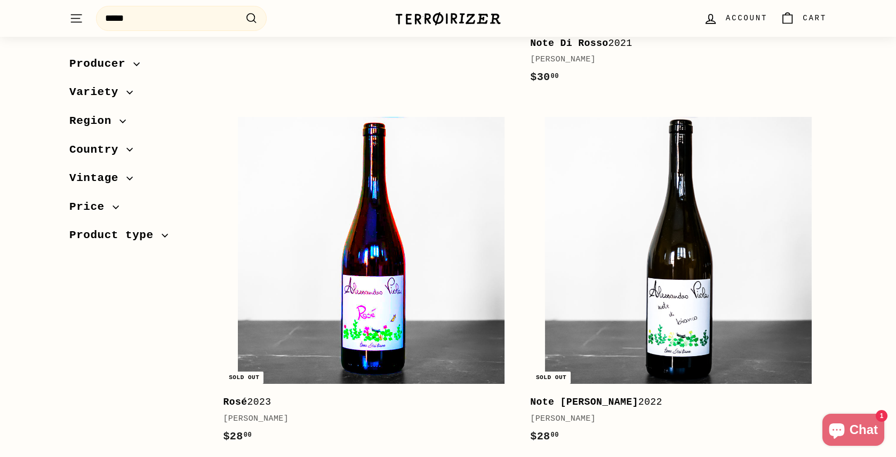 This screenshot has width=896, height=457. I want to click on b: Rosé, so click(235, 402).